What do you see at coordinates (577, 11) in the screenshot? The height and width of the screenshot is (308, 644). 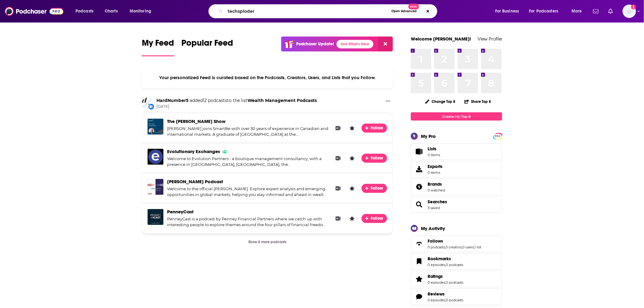 I see `span: More` at bounding box center [577, 11].